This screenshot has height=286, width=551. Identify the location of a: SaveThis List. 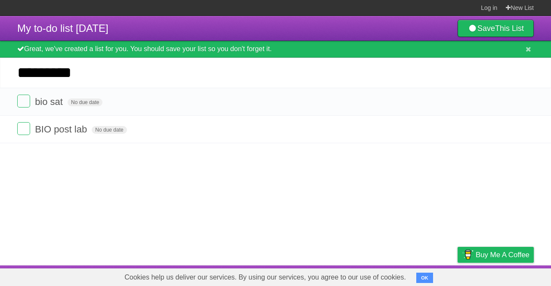
(496, 28).